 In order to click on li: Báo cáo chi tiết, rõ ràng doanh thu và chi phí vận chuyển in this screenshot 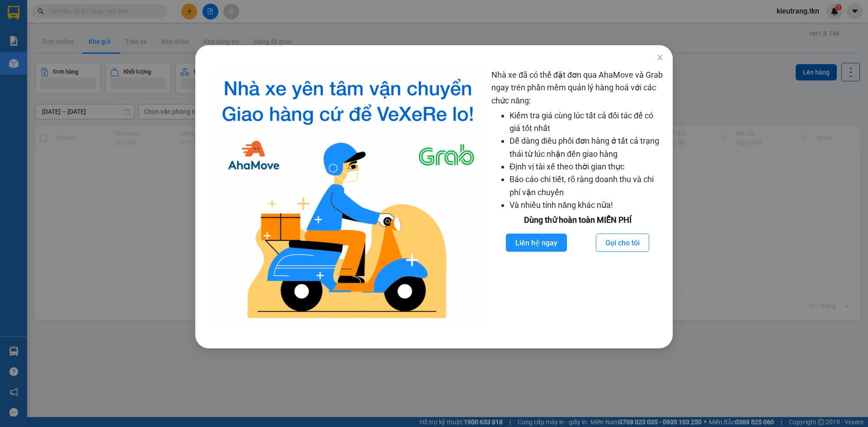, I will do `click(586, 186)`.